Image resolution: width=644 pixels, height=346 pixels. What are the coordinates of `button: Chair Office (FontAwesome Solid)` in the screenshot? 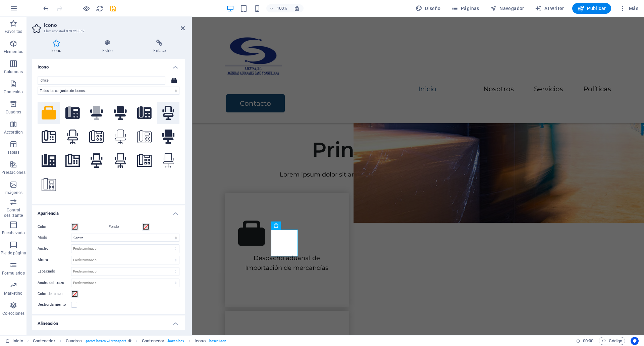 It's located at (120, 113).